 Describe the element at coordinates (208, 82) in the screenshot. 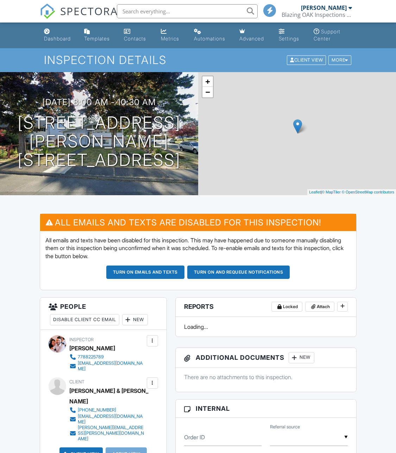

I see `a: Zoom in` at that location.